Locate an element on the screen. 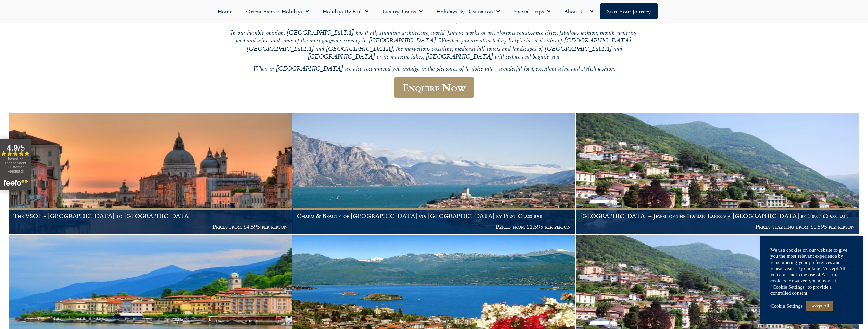 The image size is (868, 329). a: Accept All is located at coordinates (820, 306).